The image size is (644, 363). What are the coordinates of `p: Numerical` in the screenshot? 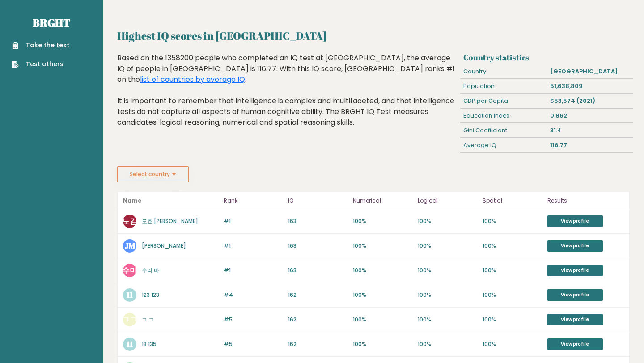 It's located at (382, 201).